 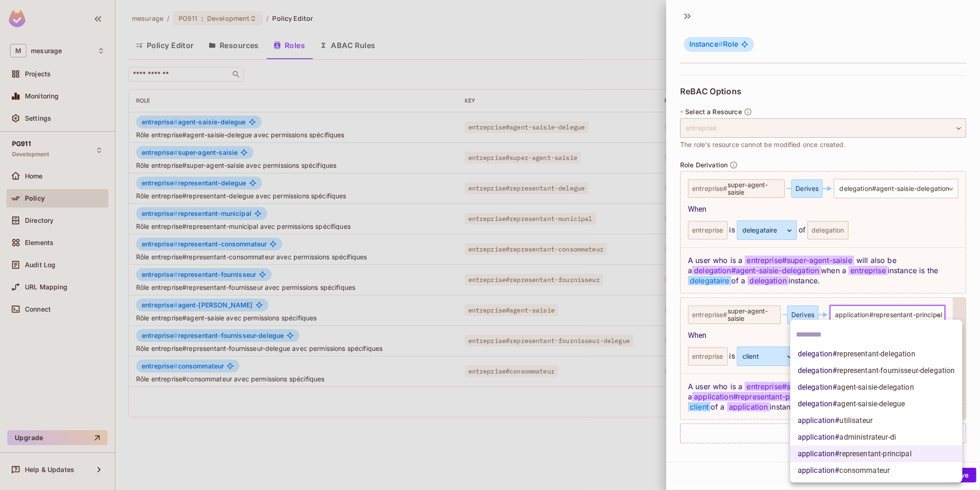 What do you see at coordinates (868, 437) in the screenshot?
I see `span: administrateur-di` at bounding box center [868, 437].